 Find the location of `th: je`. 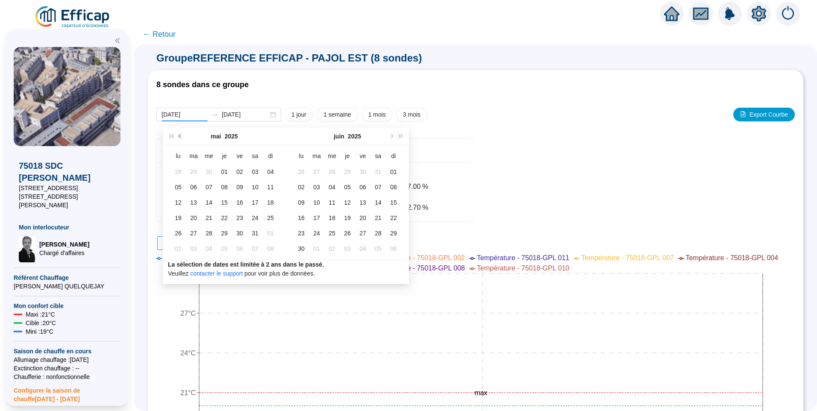

th: je is located at coordinates (224, 156).